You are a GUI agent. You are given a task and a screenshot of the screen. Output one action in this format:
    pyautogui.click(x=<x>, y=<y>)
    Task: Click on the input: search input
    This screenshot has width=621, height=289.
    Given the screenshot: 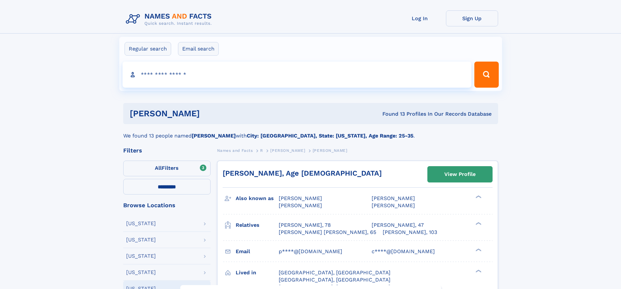 What is the action you would take?
    pyautogui.click(x=297, y=75)
    